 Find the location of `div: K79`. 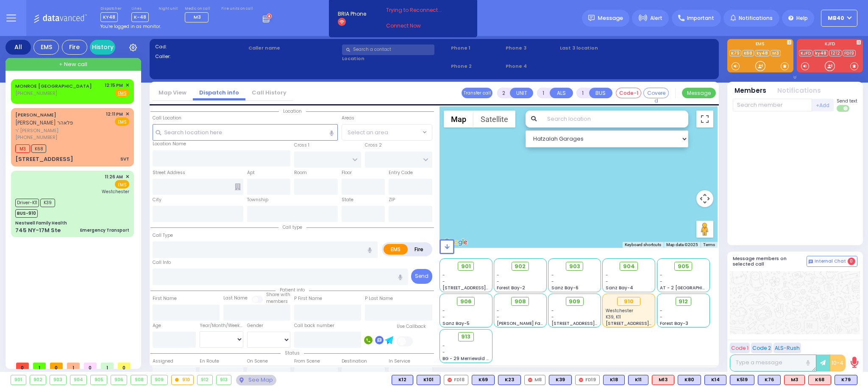

div: K79 is located at coordinates (846, 380).